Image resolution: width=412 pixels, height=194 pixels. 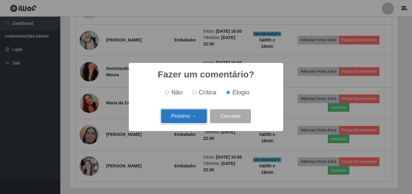 I want to click on span: Crítica, so click(x=208, y=92).